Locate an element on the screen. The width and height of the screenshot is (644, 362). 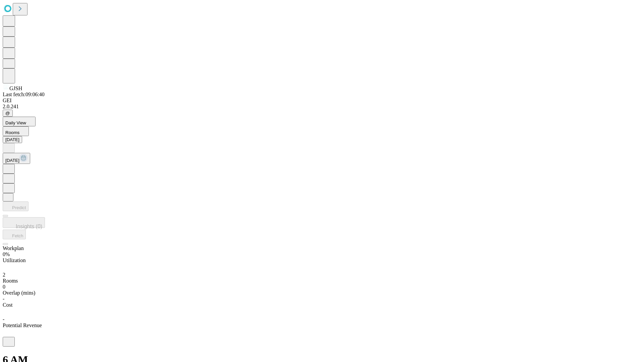
button: Fetch is located at coordinates (14, 235).